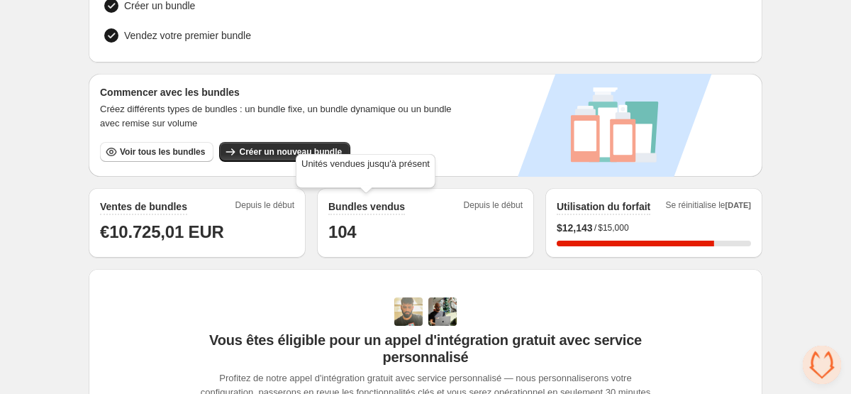 The image size is (851, 394). I want to click on span: Vendez votre premier bundle, so click(187, 35).